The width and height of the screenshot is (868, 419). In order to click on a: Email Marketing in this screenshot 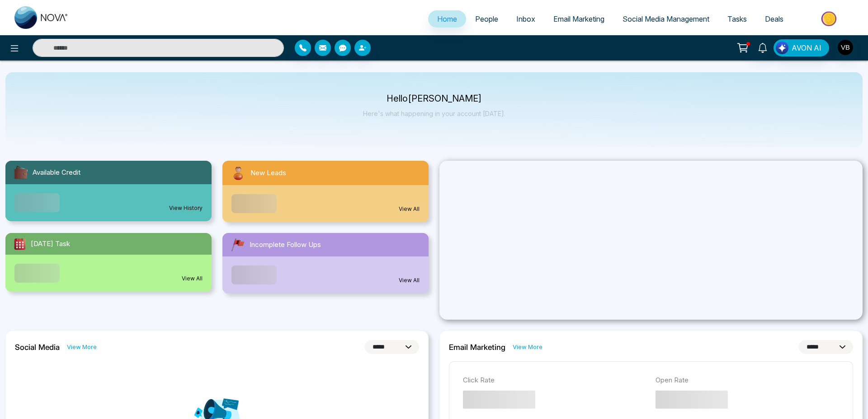, I will do `click(578, 19)`.